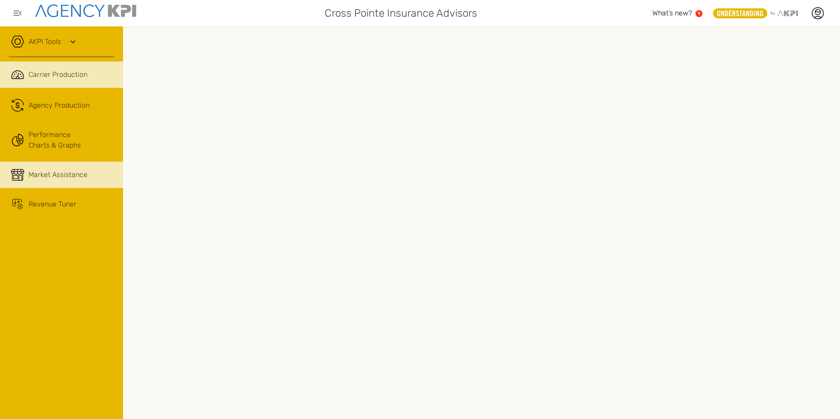  I want to click on a: AKPI Tools, so click(45, 42).